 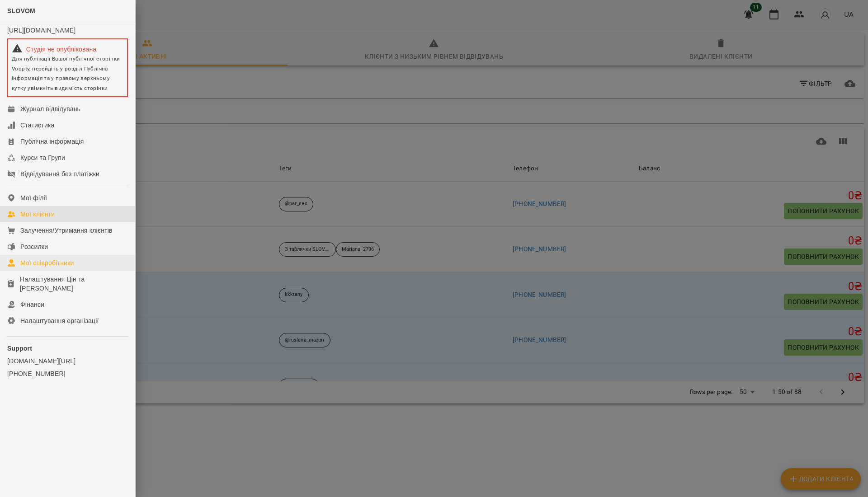 What do you see at coordinates (32, 305) in the screenshot?
I see `div: Фінанси` at bounding box center [32, 305].